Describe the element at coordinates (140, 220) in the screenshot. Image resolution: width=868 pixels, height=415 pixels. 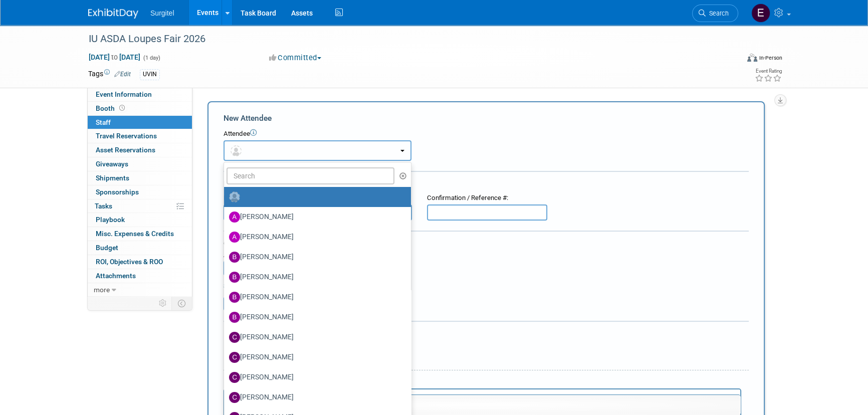
I see `a: Playbook` at that location.